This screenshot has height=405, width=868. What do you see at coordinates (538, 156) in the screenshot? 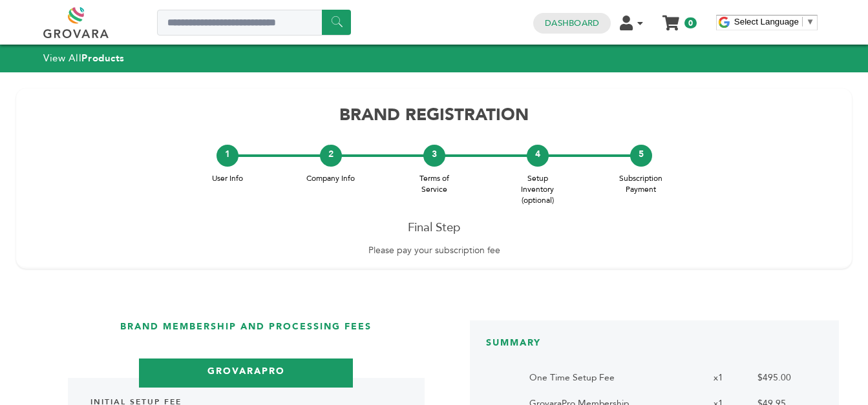
I see `div: 4` at bounding box center [538, 156].